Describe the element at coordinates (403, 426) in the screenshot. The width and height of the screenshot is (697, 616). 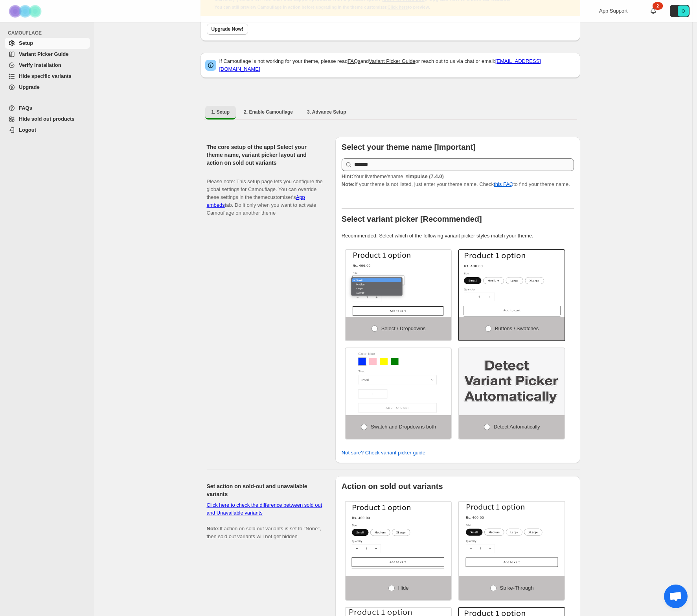
I see `span: Swatch and Dropdowns both` at that location.